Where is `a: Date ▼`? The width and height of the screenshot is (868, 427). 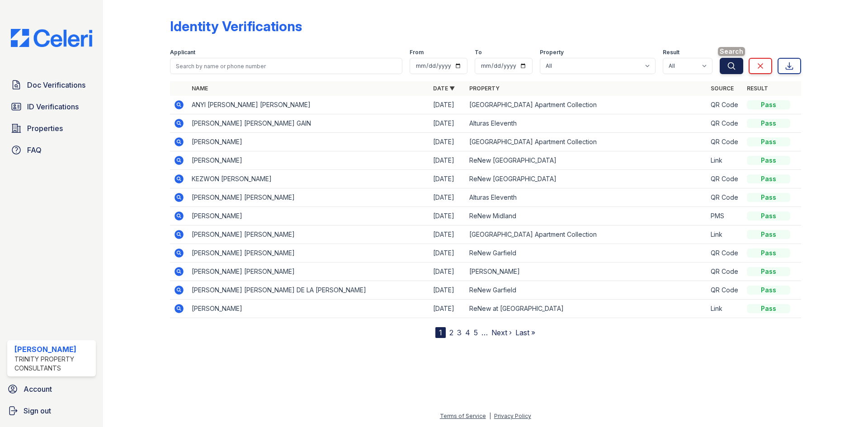
a: Date ▼ is located at coordinates (444, 88).